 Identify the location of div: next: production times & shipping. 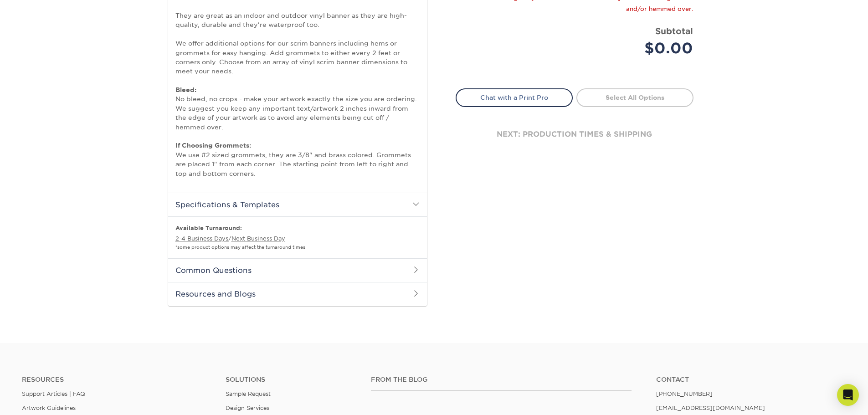
(575, 135).